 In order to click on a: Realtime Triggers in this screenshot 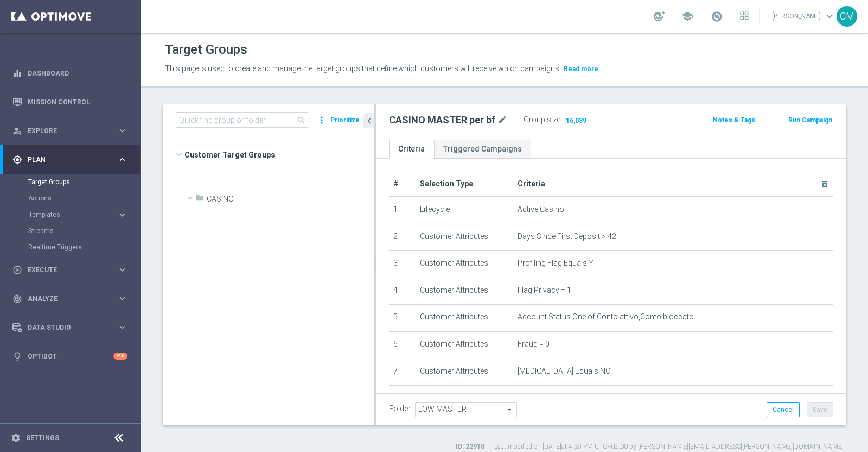, I will do `click(70, 247)`.